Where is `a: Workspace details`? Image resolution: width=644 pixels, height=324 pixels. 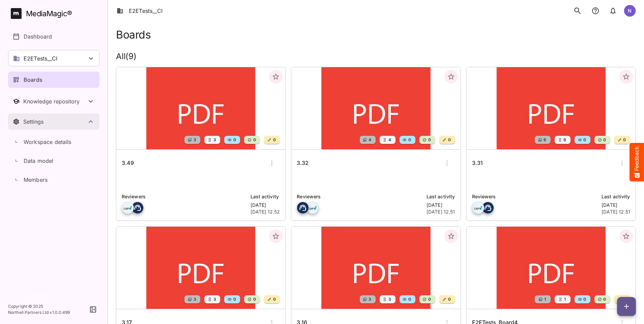
a: Workspace details is located at coordinates (54, 142).